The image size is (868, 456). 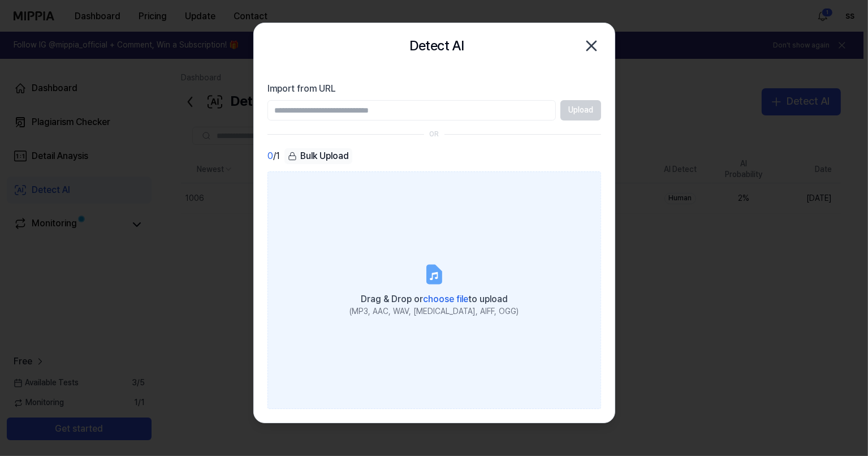 I want to click on span: Drag & Drop or to upload, so click(x=434, y=299).